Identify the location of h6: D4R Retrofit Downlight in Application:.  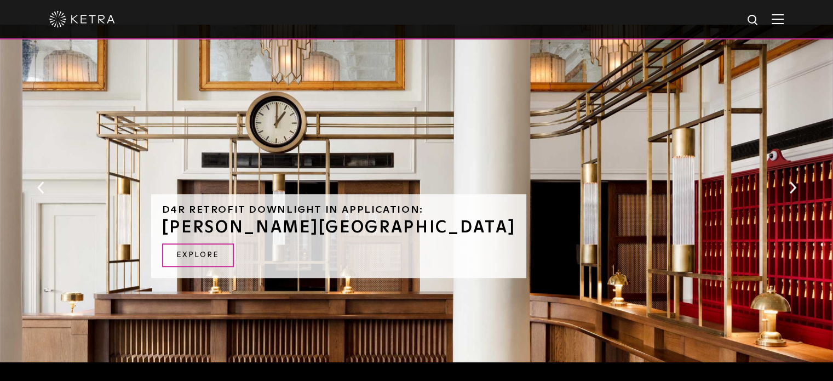
(339, 210).